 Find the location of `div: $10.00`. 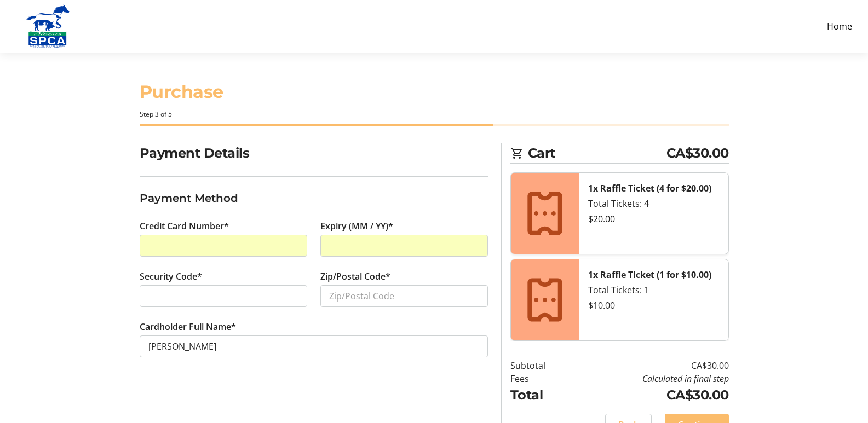

div: $10.00 is located at coordinates (654, 305).